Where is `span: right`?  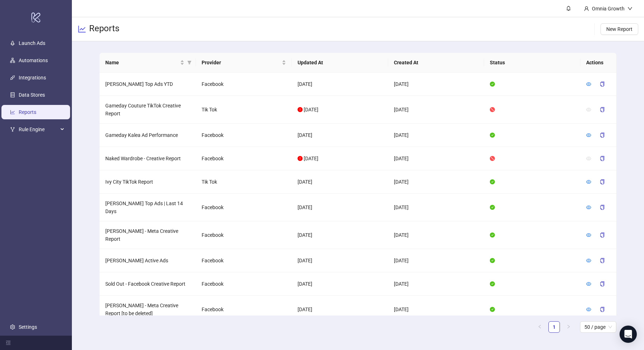 span: right is located at coordinates (569, 327).